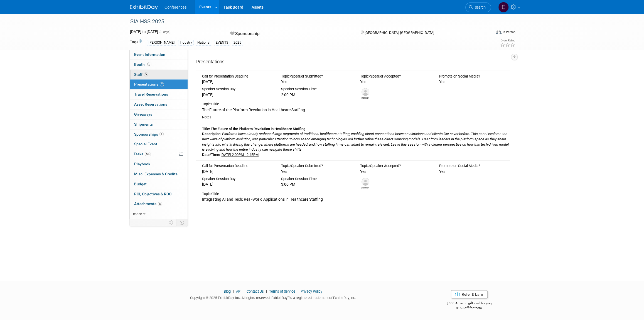  What do you see at coordinates (149, 84) in the screenshot?
I see `span: Presentations` at bounding box center [149, 84].